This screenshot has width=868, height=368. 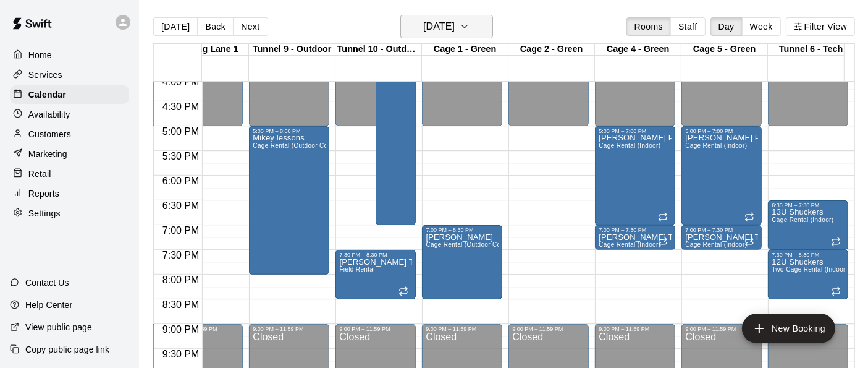 I want to click on p: Availability, so click(x=49, y=114).